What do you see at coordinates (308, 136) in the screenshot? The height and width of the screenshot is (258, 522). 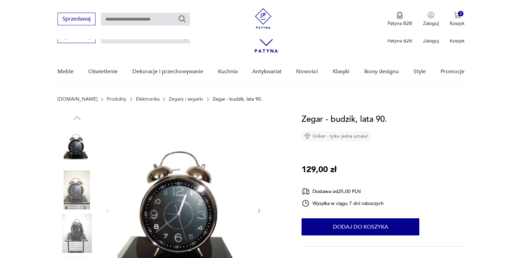 I see `img: Ikona diamentu` at bounding box center [308, 136].